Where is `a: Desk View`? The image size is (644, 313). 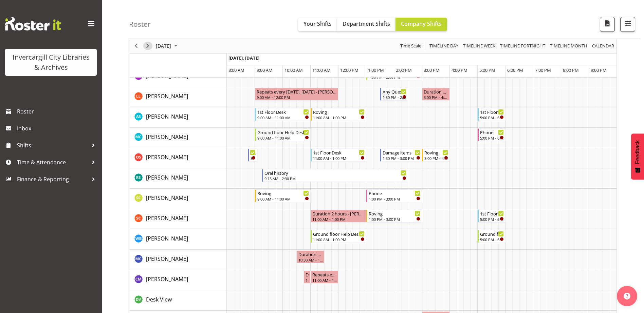
a: Desk View is located at coordinates (159, 300).